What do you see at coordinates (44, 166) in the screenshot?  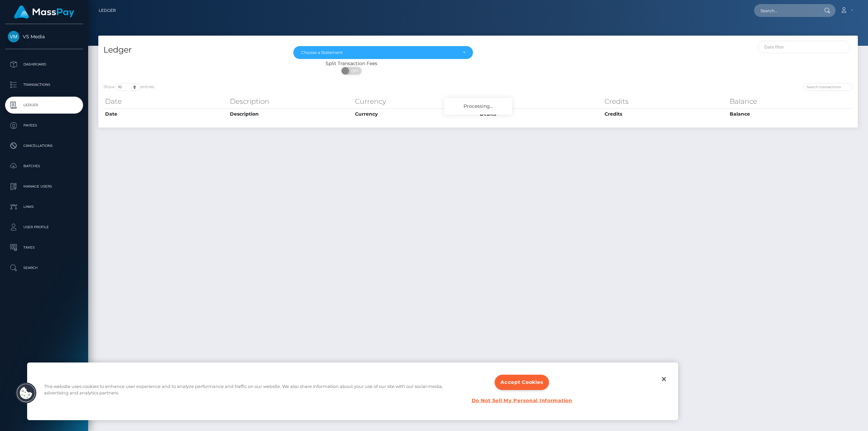 I see `a: Batches` at bounding box center [44, 166].